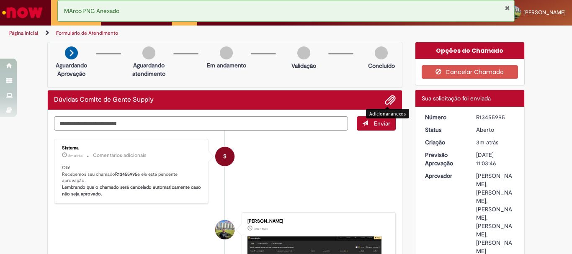 The width and height of the screenshot is (572, 254). I want to click on div: Adicionar anexos, so click(387, 113).